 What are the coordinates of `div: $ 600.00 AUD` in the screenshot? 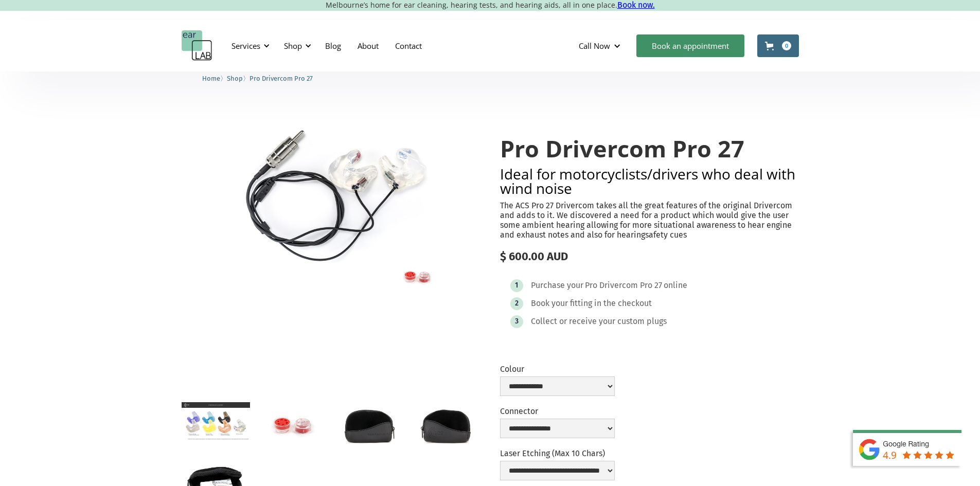 It's located at (649, 257).